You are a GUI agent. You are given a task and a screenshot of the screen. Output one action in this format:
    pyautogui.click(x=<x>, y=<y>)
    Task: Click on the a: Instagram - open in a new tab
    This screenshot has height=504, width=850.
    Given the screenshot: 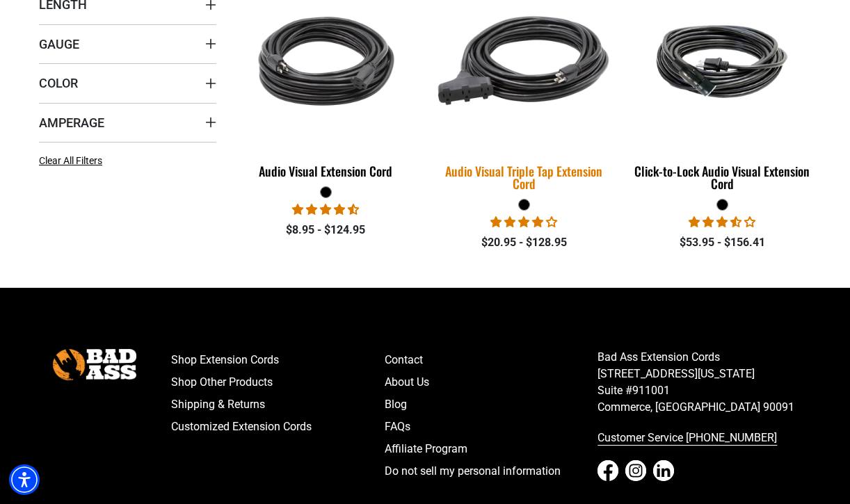 What is the action you would take?
    pyautogui.click(x=636, y=471)
    